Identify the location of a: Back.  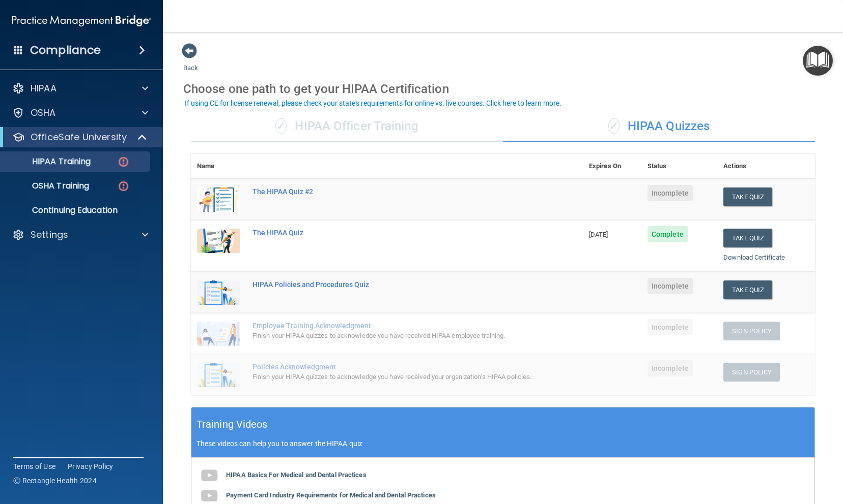
(190, 62).